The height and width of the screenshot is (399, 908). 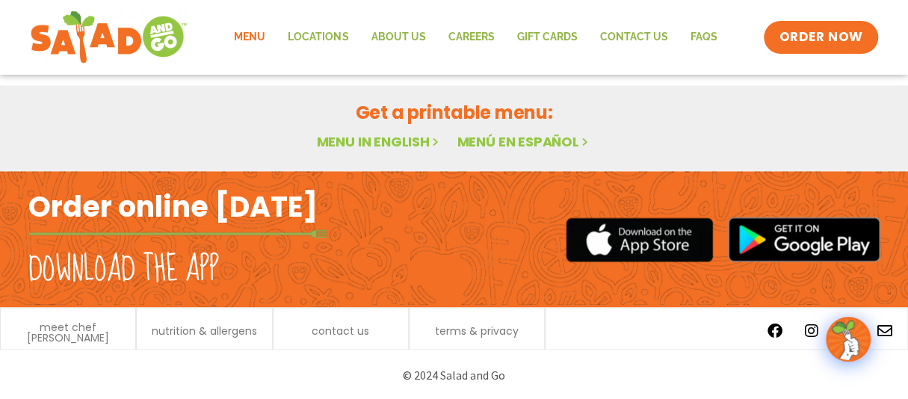 What do you see at coordinates (820, 37) in the screenshot?
I see `a: ORDER NOW` at bounding box center [820, 37].